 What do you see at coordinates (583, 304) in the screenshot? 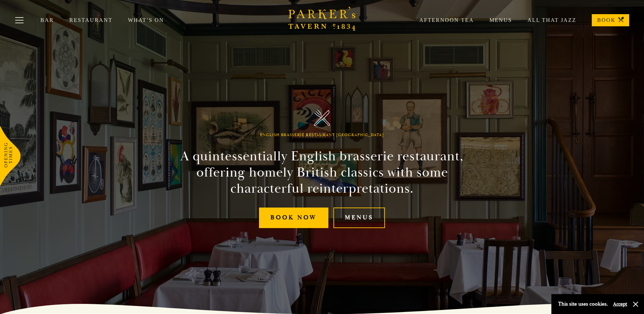
I see `p: This site uses cookies.` at bounding box center [583, 304].